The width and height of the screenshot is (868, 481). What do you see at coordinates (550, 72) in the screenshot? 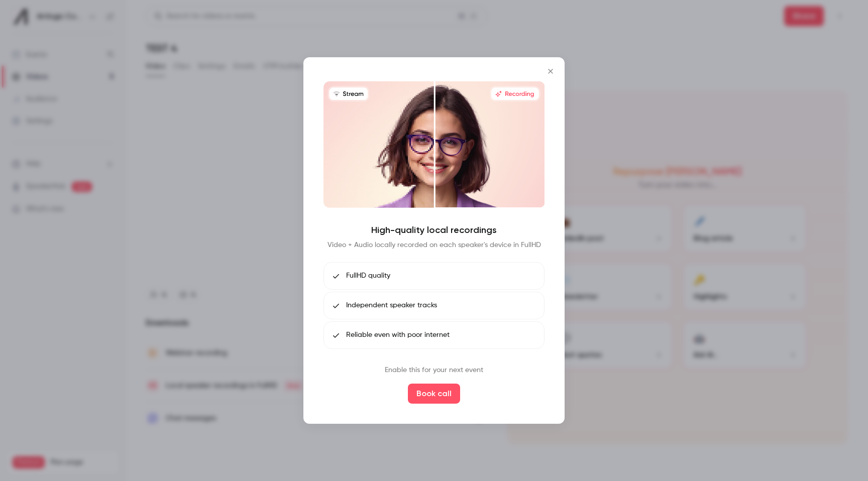
I see `button: Close` at bounding box center [550, 72].